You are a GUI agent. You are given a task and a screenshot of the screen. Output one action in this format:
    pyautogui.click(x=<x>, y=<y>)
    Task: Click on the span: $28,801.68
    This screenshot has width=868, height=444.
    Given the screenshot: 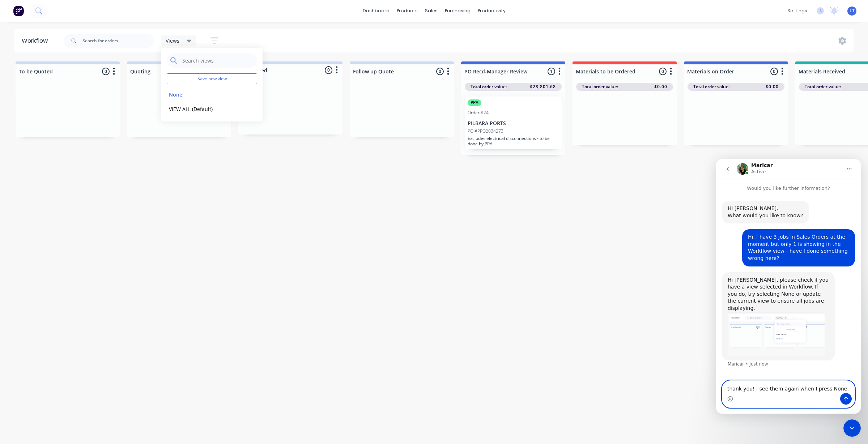 What is the action you would take?
    pyautogui.click(x=543, y=87)
    